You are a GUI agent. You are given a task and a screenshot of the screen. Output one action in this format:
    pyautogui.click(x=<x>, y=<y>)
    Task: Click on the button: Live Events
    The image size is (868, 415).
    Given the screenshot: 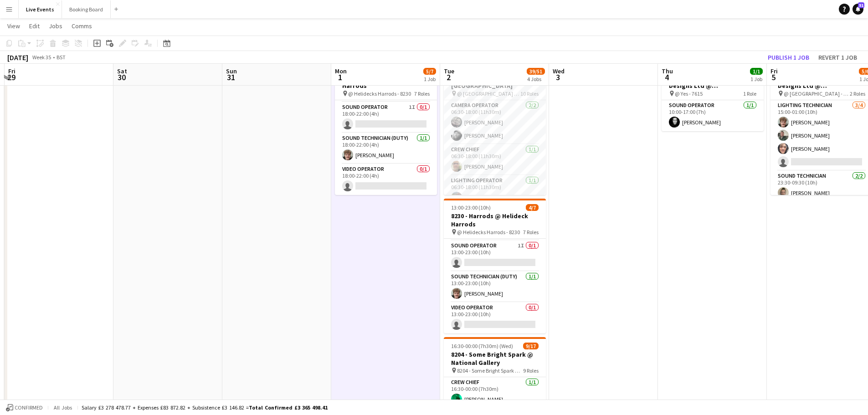 What is the action you would take?
    pyautogui.click(x=40, y=9)
    